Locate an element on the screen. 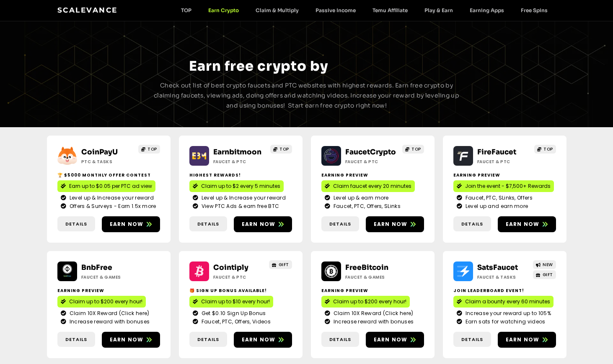  h2: Join Leaderboard event! is located at coordinates (505, 290).